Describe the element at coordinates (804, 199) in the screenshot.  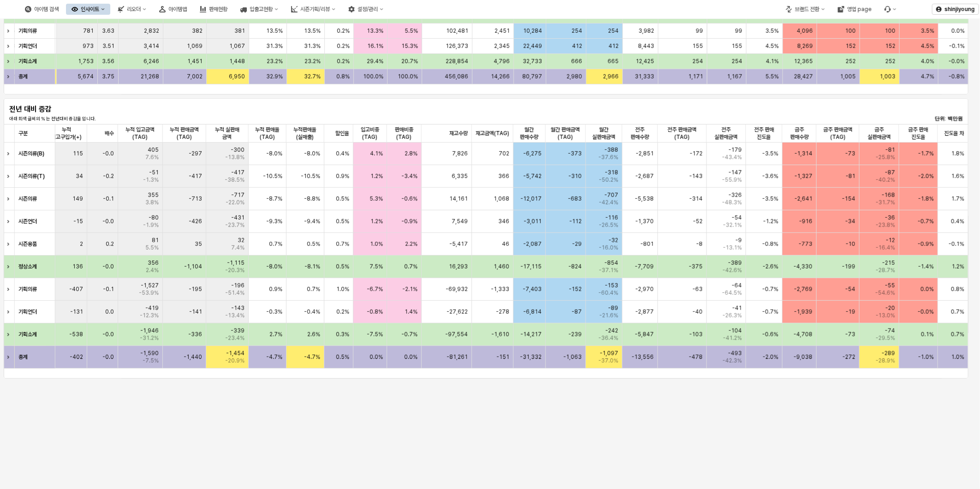
I see `span: -2,641` at that location.